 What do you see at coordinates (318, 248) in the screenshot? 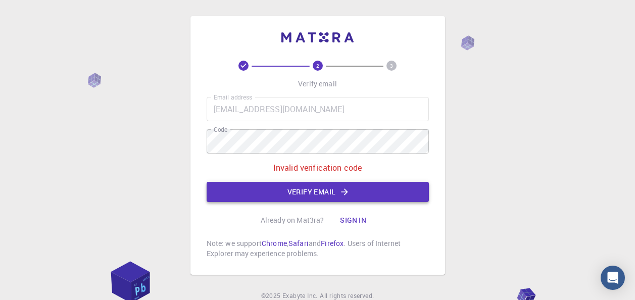
I see `p: Note: we support , and . Users of Internet Explorer may experience problems.` at bounding box center [318, 248].